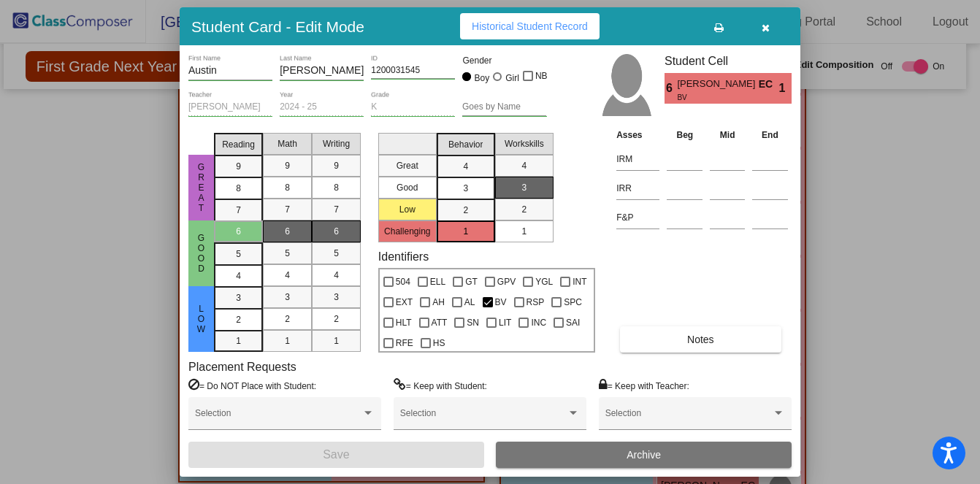 The image size is (980, 484). What do you see at coordinates (769, 84) in the screenshot?
I see `span: EC` at bounding box center [769, 84].